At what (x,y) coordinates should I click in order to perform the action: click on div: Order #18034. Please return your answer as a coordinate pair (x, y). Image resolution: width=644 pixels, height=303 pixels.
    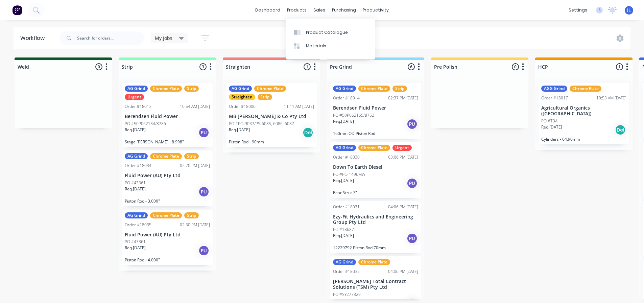
    Looking at the image, I should click on (138, 166).